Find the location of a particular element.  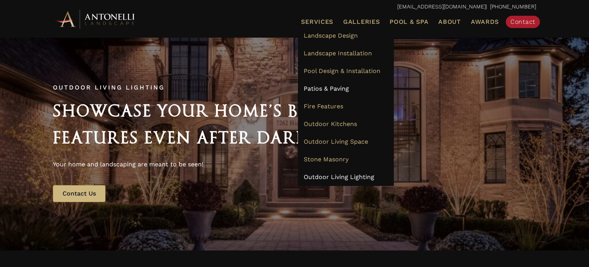

a: Stone Masonry is located at coordinates (346, 159).